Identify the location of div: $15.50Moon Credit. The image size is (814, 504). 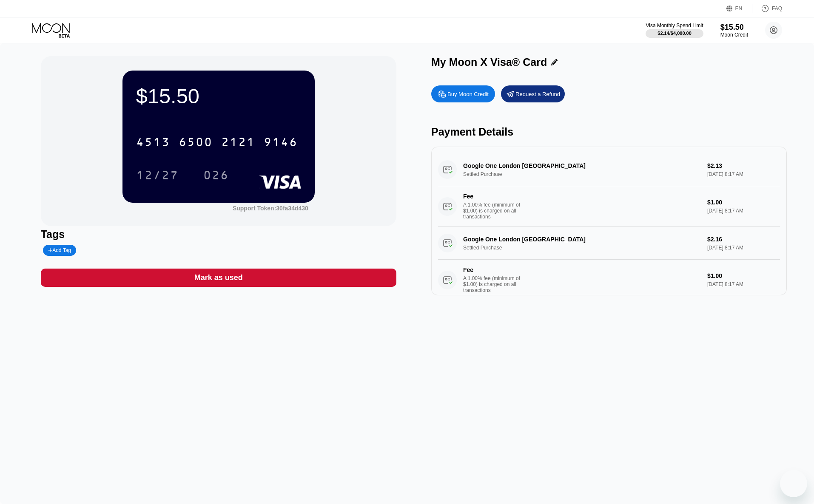
(734, 31).